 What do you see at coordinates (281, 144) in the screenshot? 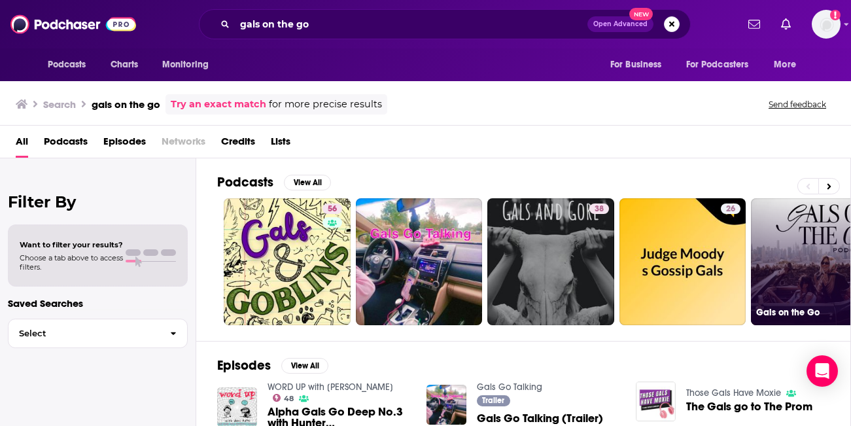
I see `a: Lists` at bounding box center [281, 144].